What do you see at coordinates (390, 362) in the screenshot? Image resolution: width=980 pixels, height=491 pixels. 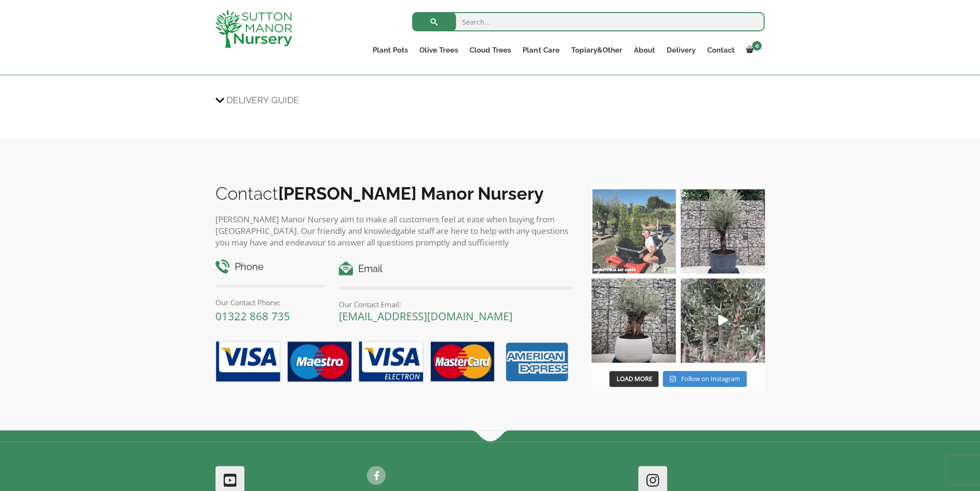 I see `img: payment-options.png` at bounding box center [390, 362].